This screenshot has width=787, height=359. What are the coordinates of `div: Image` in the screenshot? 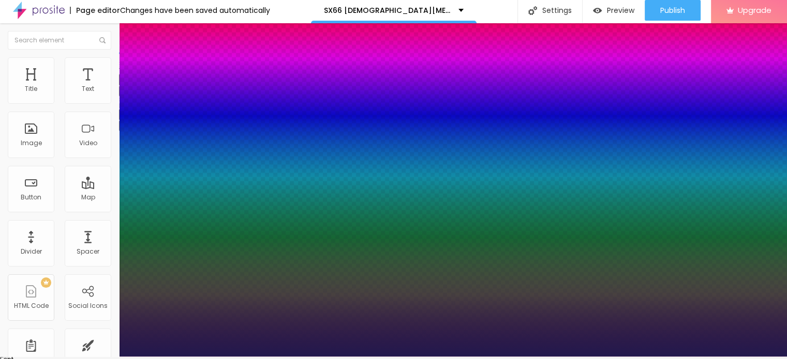 It's located at (31, 143).